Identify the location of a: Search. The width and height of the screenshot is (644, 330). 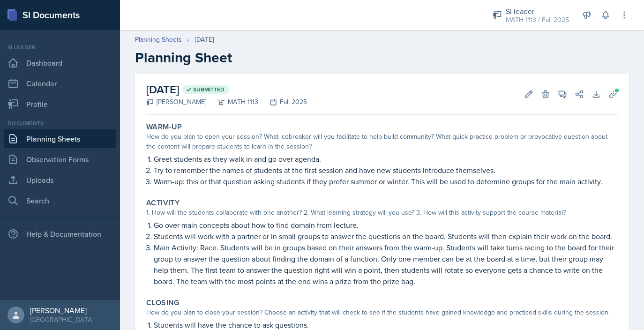
(60, 201).